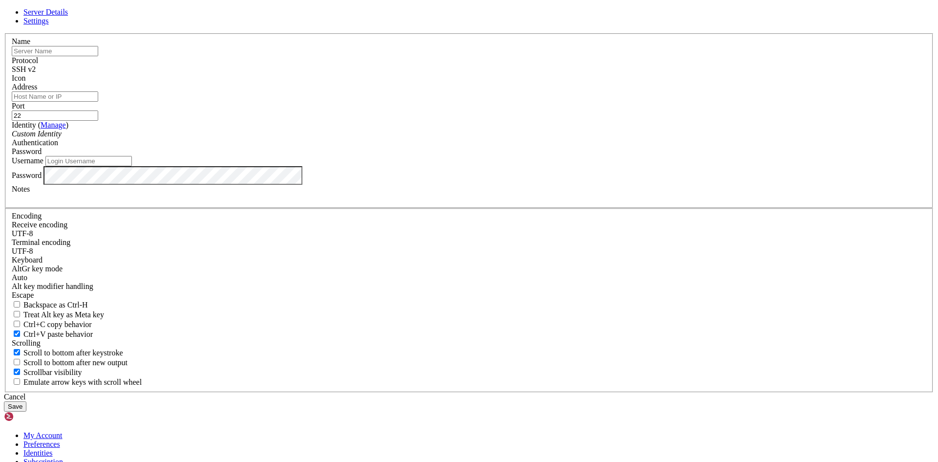 The height and width of the screenshot is (462, 938). What do you see at coordinates (22, 295) in the screenshot?
I see `span: Escape` at bounding box center [22, 295].